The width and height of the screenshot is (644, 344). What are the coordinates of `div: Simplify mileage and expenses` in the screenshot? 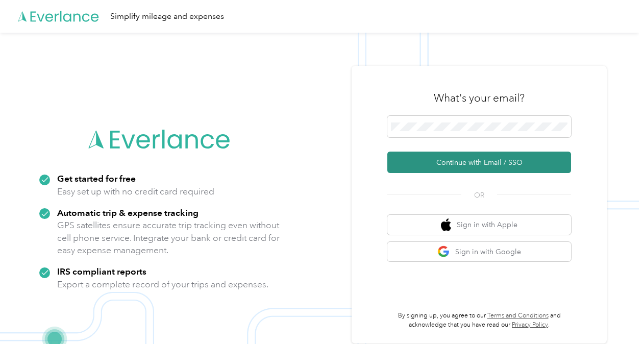 It's located at (167, 16).